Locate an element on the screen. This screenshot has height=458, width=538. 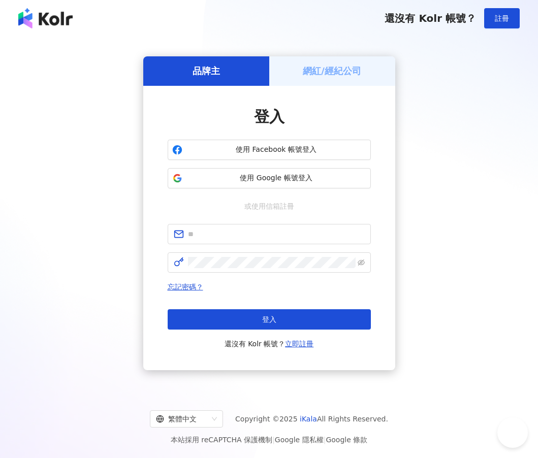
button: 註冊 is located at coordinates (501, 18).